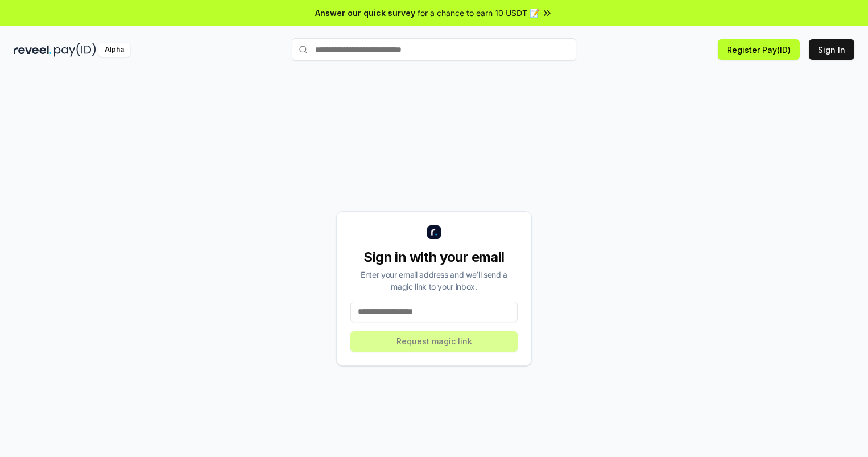 The width and height of the screenshot is (868, 457). I want to click on img: reveel_dark, so click(32, 49).